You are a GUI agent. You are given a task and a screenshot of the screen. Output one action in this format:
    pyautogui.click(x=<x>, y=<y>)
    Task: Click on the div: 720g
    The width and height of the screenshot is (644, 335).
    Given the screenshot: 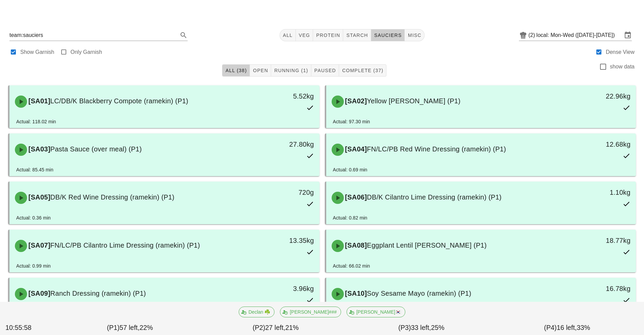 What is the action you would take?
    pyautogui.click(x=279, y=192)
    